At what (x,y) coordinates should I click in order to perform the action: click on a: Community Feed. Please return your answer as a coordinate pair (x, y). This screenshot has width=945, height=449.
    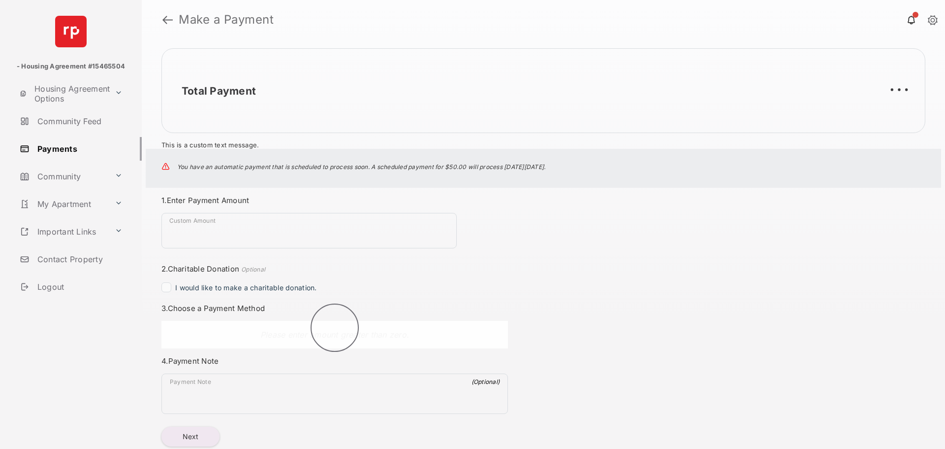
    Looking at the image, I should click on (79, 121).